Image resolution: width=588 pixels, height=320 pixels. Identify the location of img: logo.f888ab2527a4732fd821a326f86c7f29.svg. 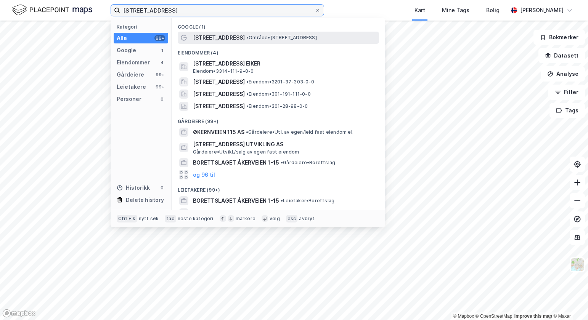
(52, 10).